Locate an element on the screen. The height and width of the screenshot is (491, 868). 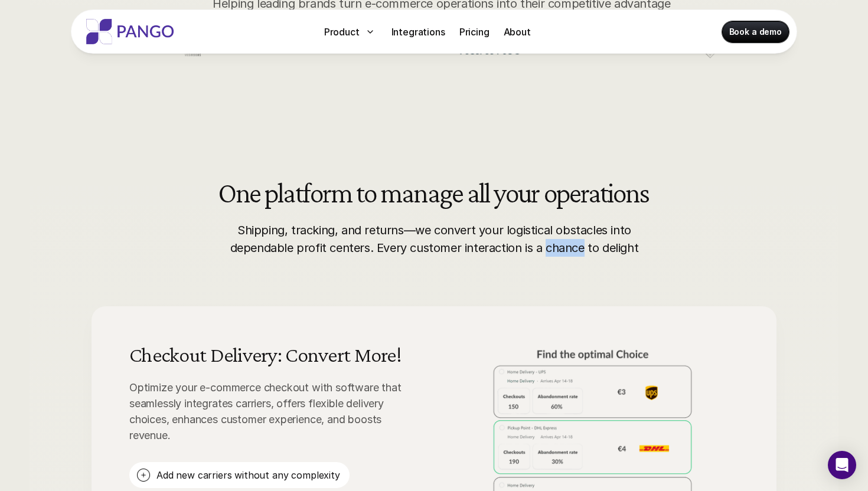
h3: Checkout Delivery: Convert More! is located at coordinates (276, 355).